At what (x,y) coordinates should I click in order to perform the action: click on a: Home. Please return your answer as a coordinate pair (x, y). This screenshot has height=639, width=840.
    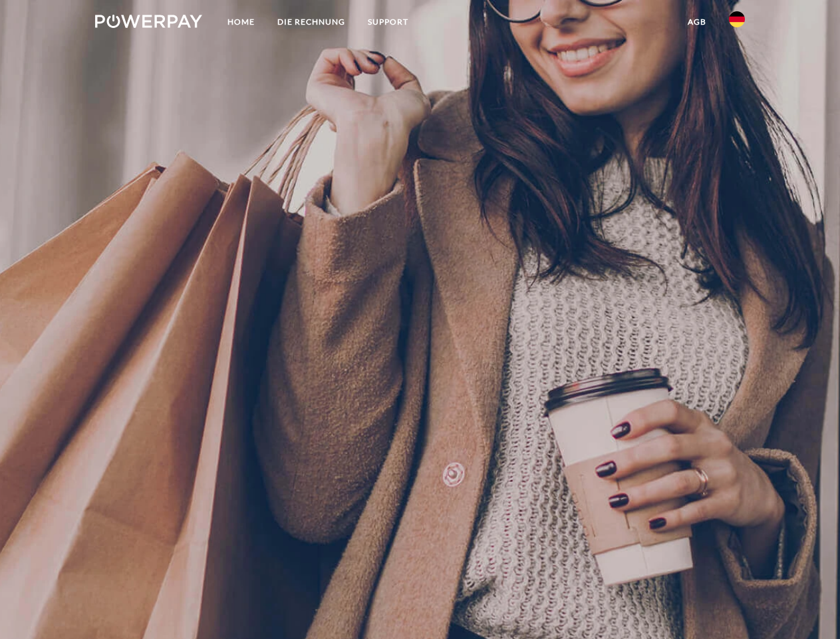
    Looking at the image, I should click on (241, 22).